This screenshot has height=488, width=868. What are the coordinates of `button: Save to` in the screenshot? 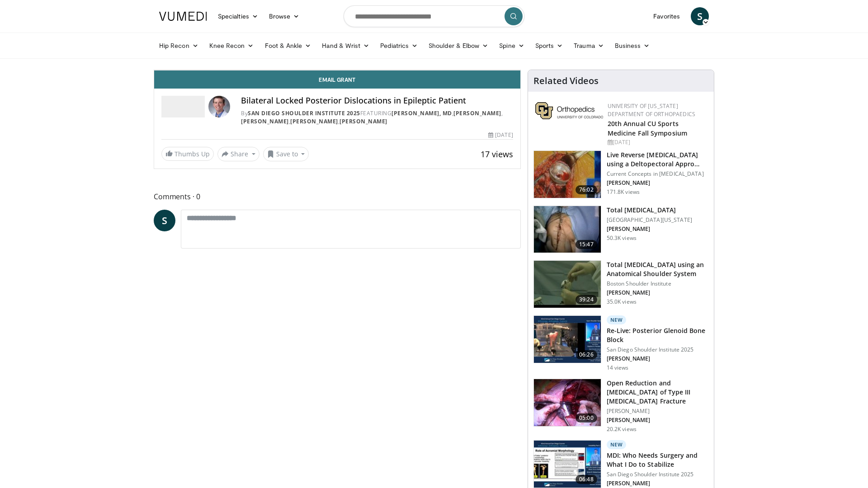 It's located at (286, 154).